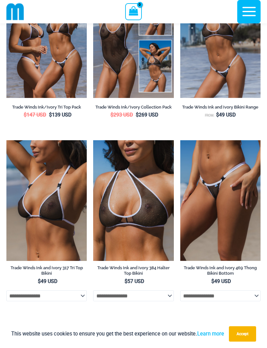  What do you see at coordinates (133, 12) in the screenshot?
I see `a: View Shopping Cart, empty` at bounding box center [133, 12].